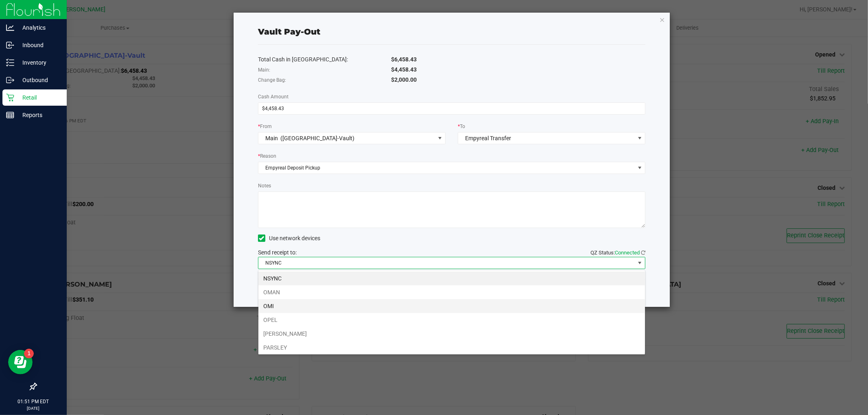  What do you see at coordinates (452, 348) in the screenshot?
I see `li: PARSLEY` at bounding box center [452, 348].